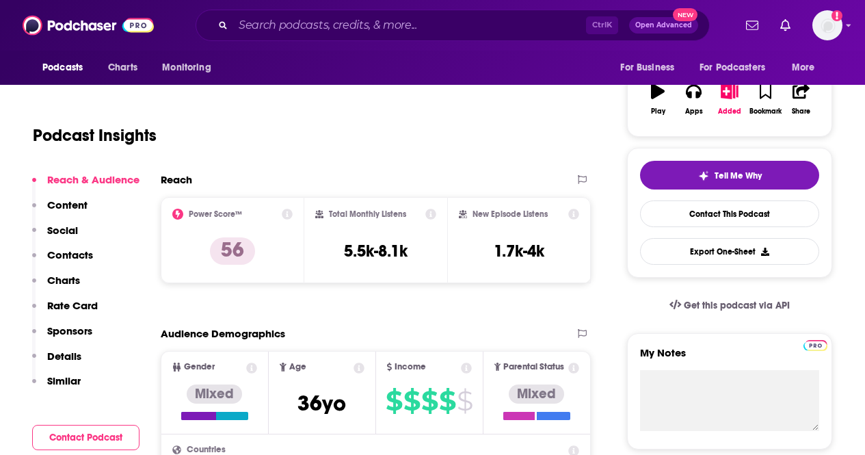 The image size is (865, 455). Describe the element at coordinates (730, 305) in the screenshot. I see `a: Get this podcast via API` at that location.